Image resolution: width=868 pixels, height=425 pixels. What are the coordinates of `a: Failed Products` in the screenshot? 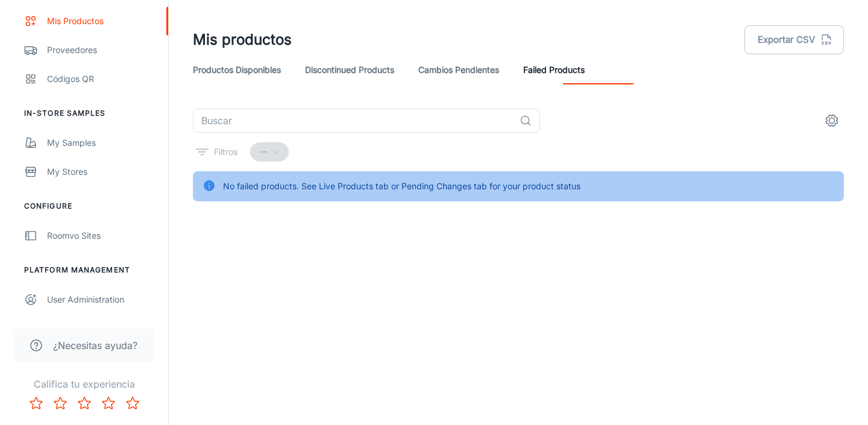 It's located at (554, 70).